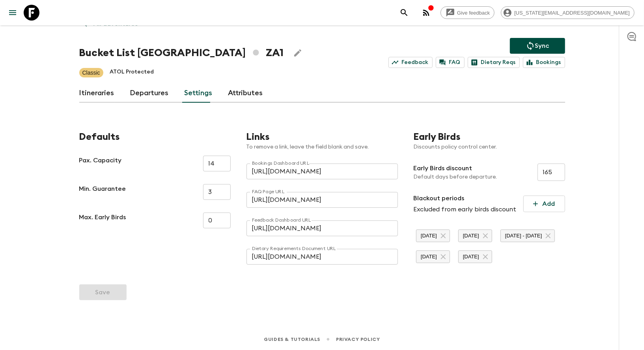 The width and height of the screenshot is (644, 350). What do you see at coordinates (97, 93) in the screenshot?
I see `a: Itineraries` at bounding box center [97, 93].